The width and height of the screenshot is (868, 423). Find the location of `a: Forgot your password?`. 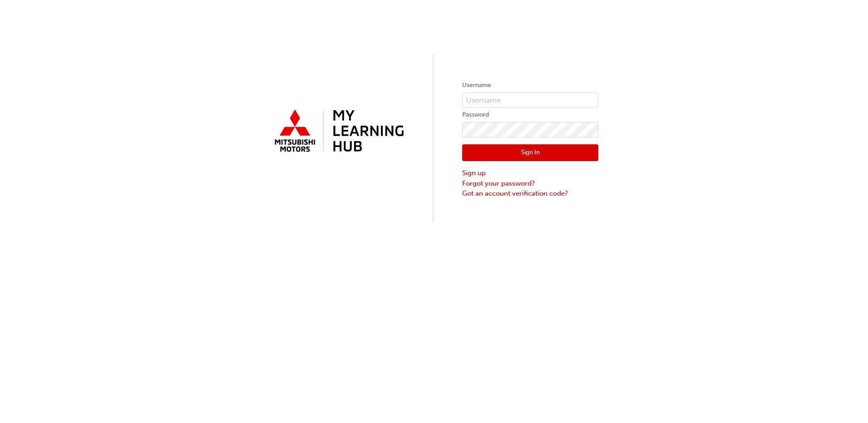

a: Forgot your password? is located at coordinates (531, 183).